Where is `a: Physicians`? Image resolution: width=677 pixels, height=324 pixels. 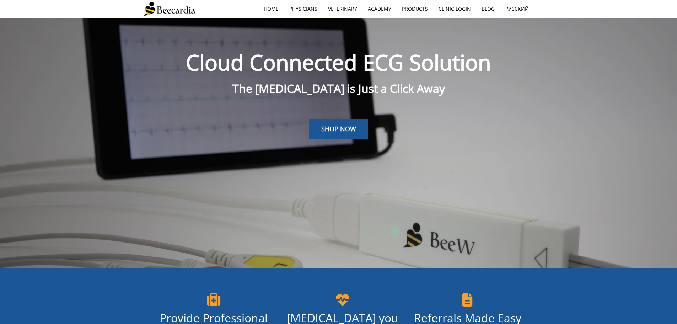 a: Physicians is located at coordinates (303, 9).